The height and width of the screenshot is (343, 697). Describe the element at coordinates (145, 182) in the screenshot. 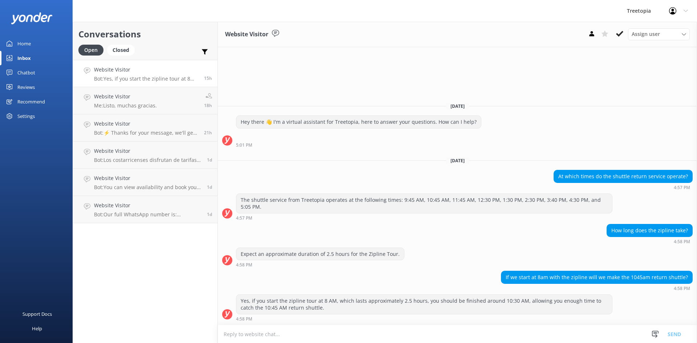

I see `a: Website VisitorBot:You can view availability and book your TreeTopia experience online by clickin...` at that location.